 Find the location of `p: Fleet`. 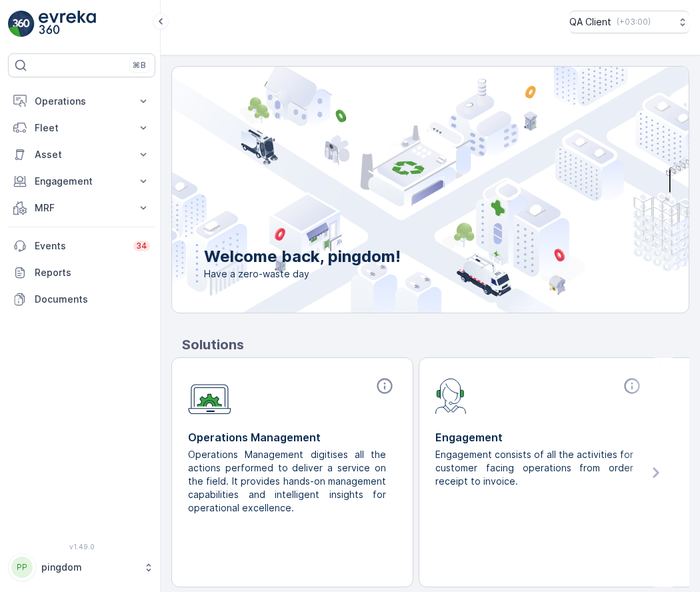

p: Fleet is located at coordinates (81, 128).